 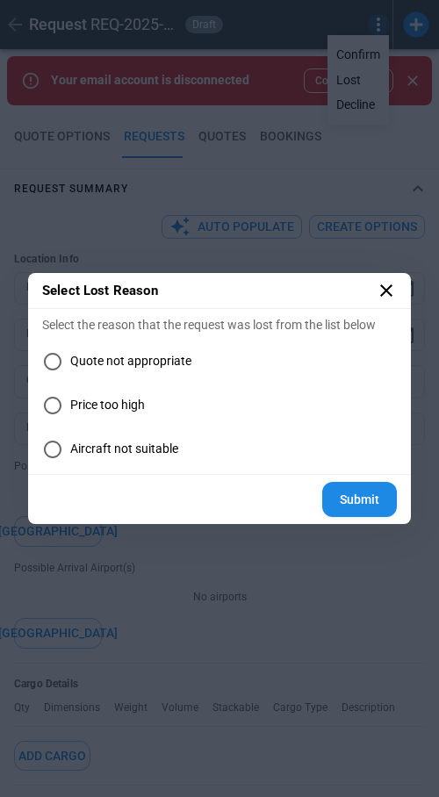 I want to click on span: Quote not appropriate, so click(x=131, y=361).